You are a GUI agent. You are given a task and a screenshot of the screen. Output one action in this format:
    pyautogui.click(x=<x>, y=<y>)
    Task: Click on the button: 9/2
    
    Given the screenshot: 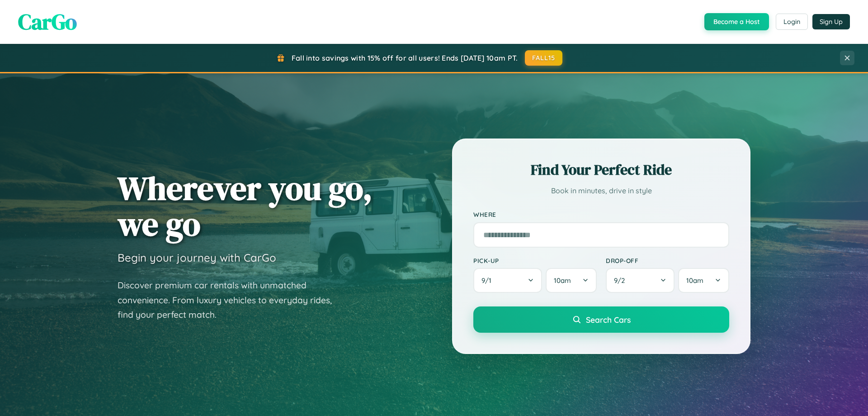 What is the action you would take?
    pyautogui.click(x=641, y=280)
    